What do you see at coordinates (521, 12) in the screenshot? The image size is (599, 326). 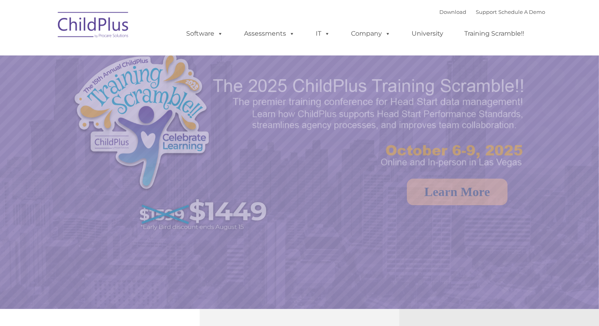 I see `a: Schedule A Demo` at bounding box center [521, 12].